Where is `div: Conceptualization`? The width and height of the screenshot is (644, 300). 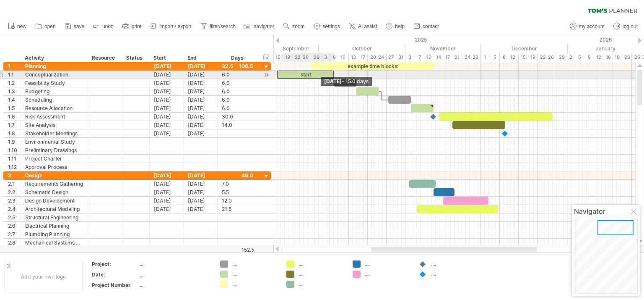
div: Conceptualization is located at coordinates (54, 74).